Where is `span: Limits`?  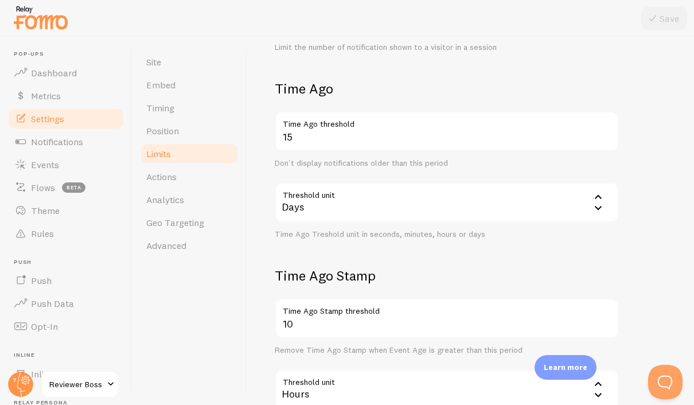 span: Limits is located at coordinates (158, 154).